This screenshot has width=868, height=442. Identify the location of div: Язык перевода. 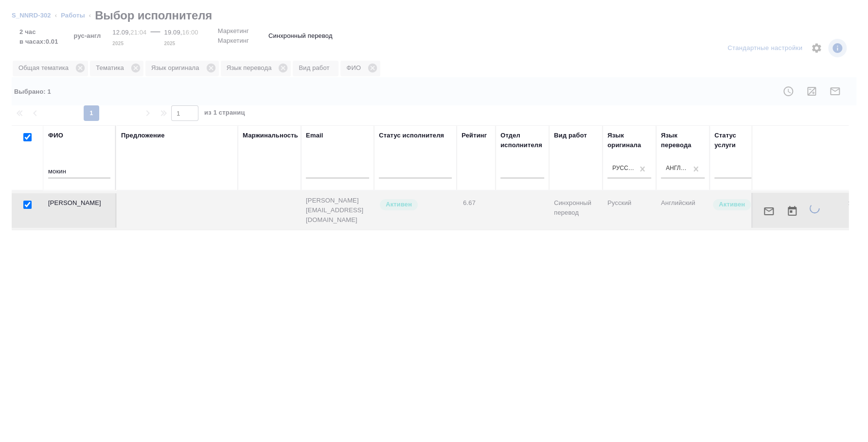
(683, 141).